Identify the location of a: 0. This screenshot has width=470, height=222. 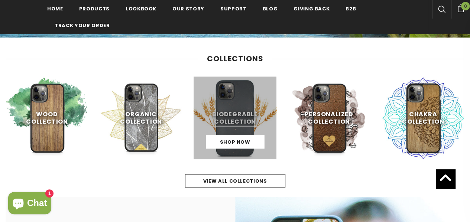
(460, 8).